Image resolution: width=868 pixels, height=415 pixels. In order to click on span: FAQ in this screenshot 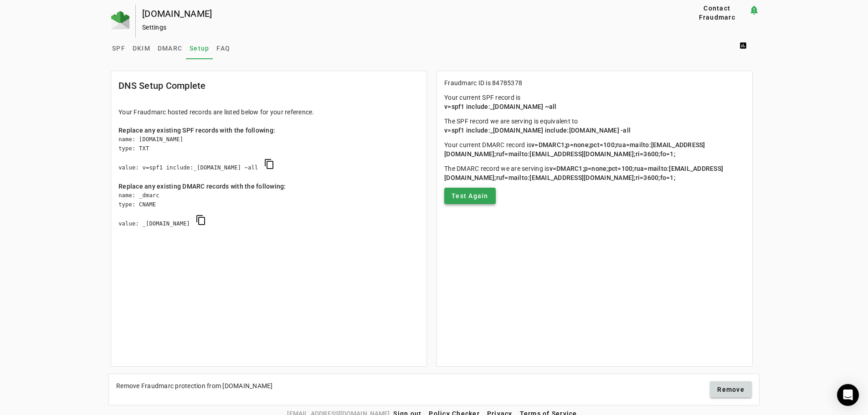, I will do `click(223, 48)`.